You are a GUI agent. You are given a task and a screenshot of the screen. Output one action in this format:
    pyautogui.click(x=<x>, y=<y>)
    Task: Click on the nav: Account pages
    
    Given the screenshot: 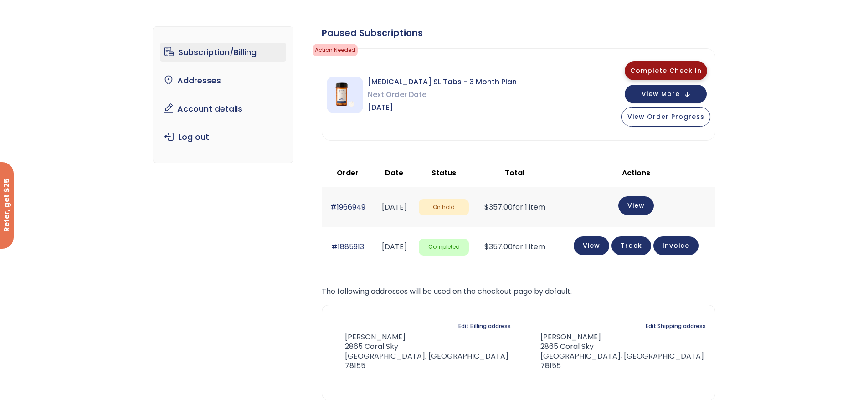 What is the action you would take?
    pyautogui.click(x=223, y=95)
    